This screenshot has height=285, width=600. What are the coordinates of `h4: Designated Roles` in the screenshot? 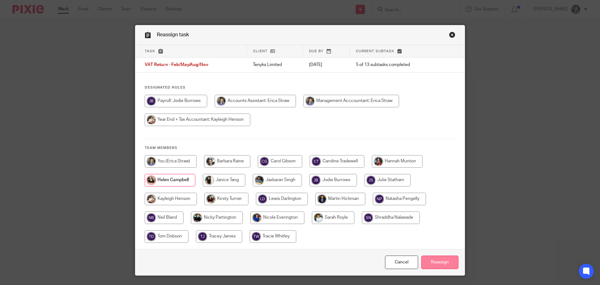 It's located at (300, 88).